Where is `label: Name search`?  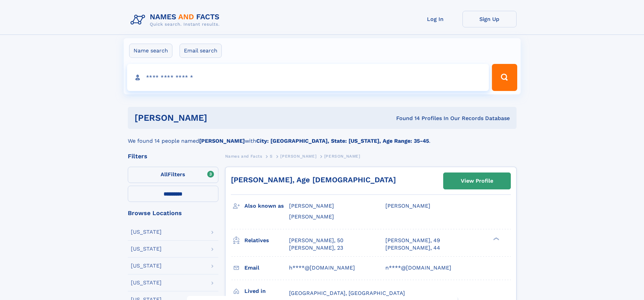 label: Name search is located at coordinates (151, 51).